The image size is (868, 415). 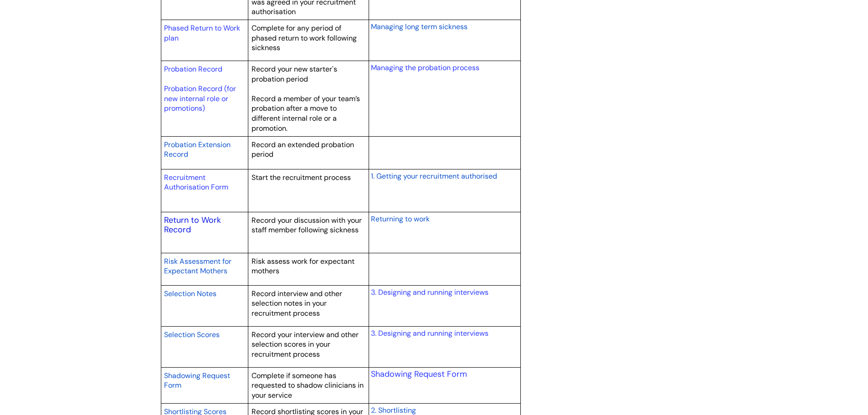 I want to click on a: Recruitment Authorisation Form, so click(x=196, y=182).